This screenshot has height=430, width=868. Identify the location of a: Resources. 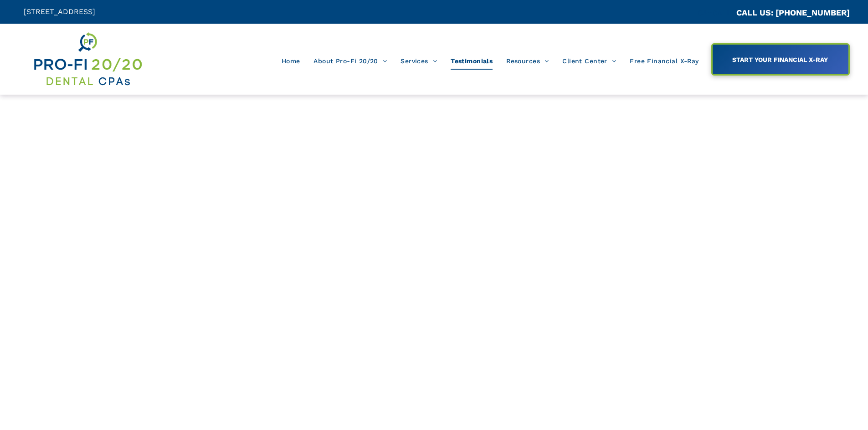
(527, 61).